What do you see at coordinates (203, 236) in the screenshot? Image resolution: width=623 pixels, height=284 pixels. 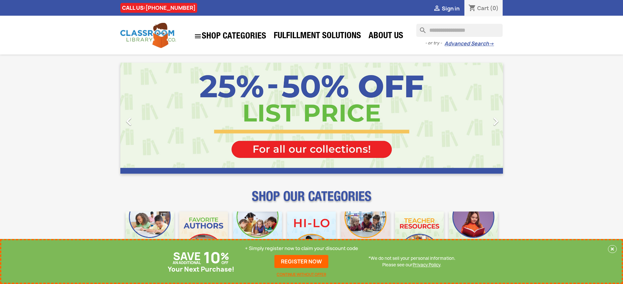 I see `img: CLC_Favorite_Authors_Mobile.jpg` at bounding box center [203, 236].